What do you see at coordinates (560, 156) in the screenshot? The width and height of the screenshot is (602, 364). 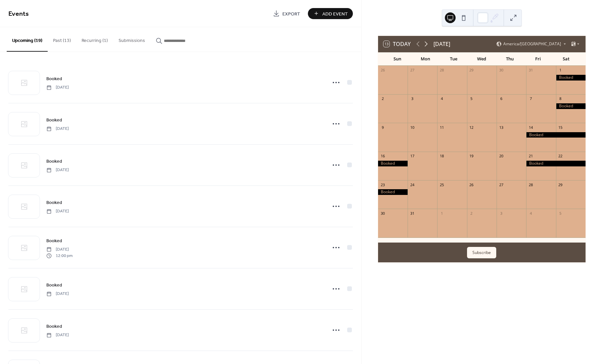 I see `div: 22` at bounding box center [560, 156].